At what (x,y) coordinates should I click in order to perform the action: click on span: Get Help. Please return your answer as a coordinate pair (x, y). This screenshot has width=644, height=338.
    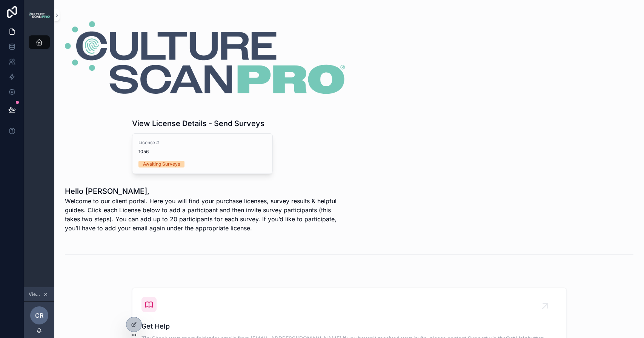
    Looking at the image, I should click on (349, 327).